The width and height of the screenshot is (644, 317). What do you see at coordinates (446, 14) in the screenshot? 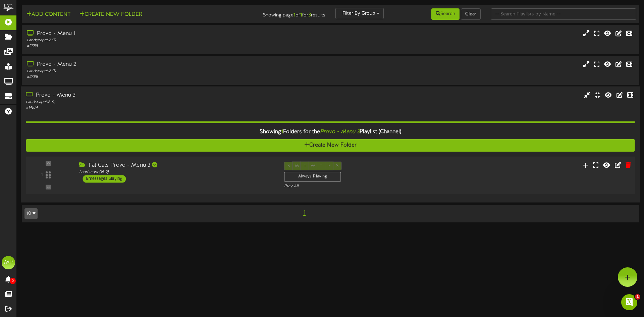
I see `button: Search` at bounding box center [446, 14].